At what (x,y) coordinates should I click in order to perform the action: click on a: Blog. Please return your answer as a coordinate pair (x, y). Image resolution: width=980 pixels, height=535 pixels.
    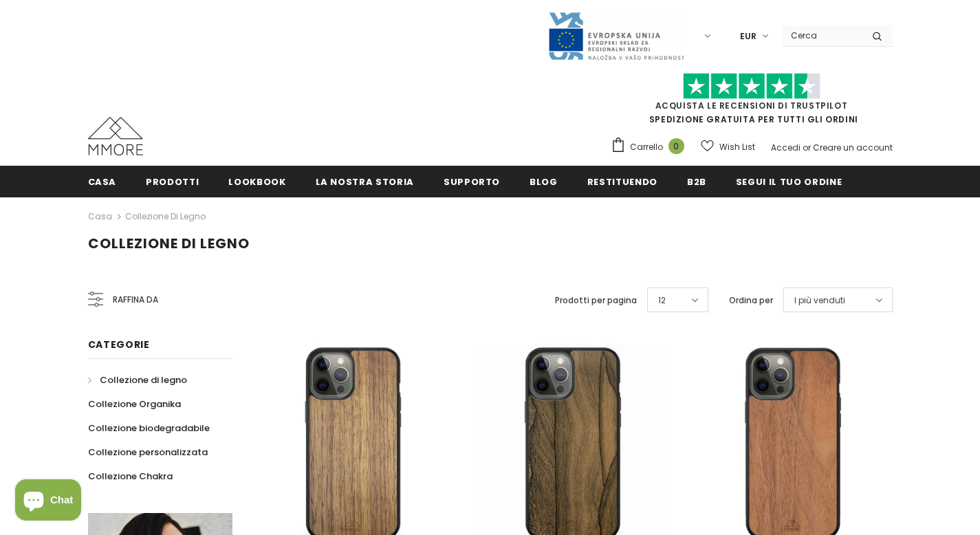
    Looking at the image, I should click on (543, 181).